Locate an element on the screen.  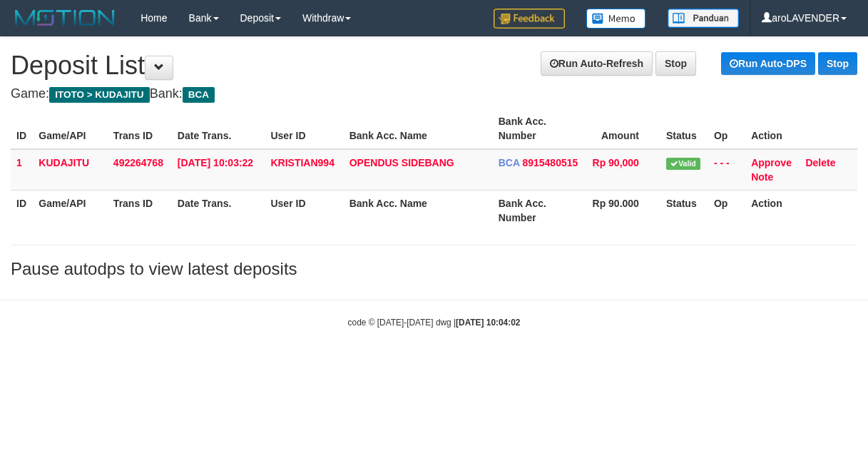
h3: Pause autodps to view latest deposits is located at coordinates (434, 269).